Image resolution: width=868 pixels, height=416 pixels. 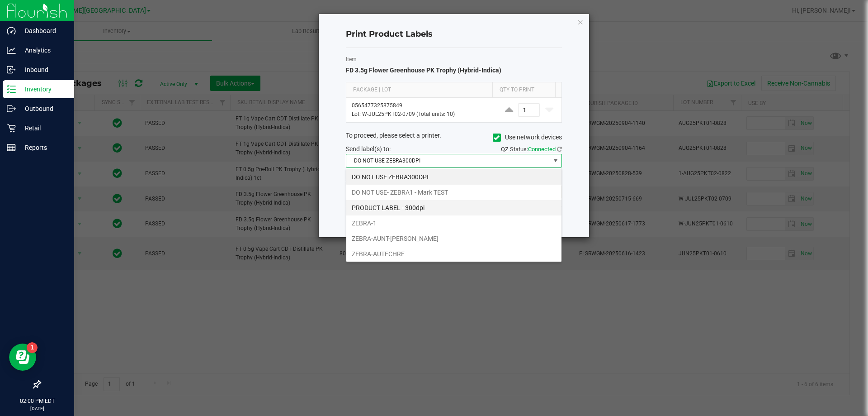 What do you see at coordinates (12, 128) in the screenshot?
I see `inline-svg: Retail` at bounding box center [12, 128].